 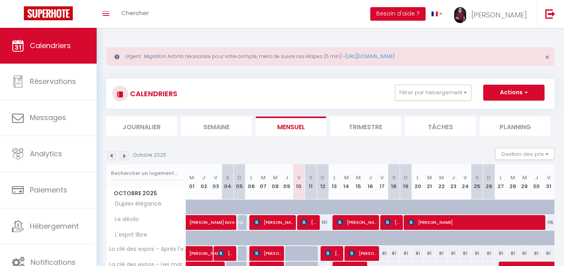 I want to click on th: 26, so click(x=488, y=182).